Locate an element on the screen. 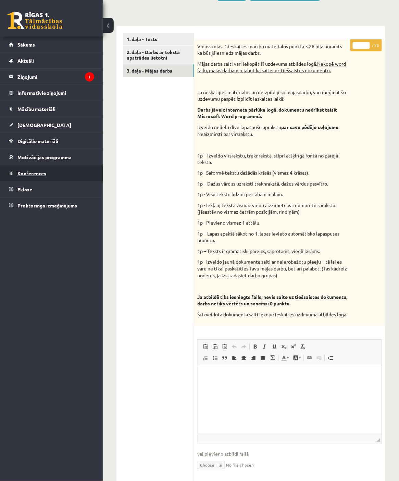 Image resolution: width=399 pixels, height=481 pixels. p: Izveido nelielu divu lapaspušu aprakstu . Neaizmirsti par virsrakstu. is located at coordinates (273, 131).